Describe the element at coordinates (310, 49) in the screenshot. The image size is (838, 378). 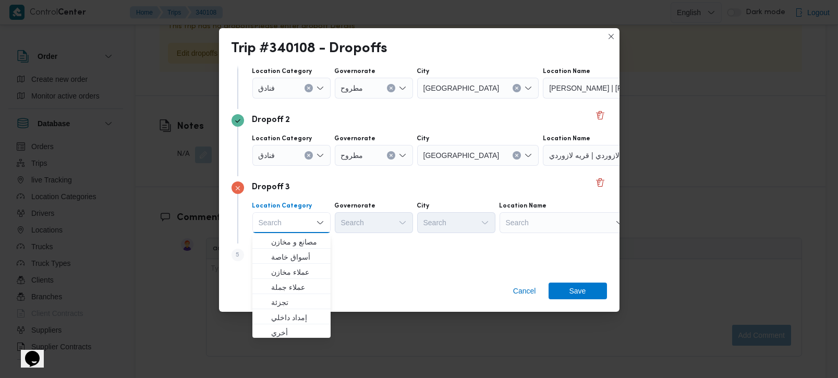
I see `div: Trip #340108 - Dropoffs` at that location.